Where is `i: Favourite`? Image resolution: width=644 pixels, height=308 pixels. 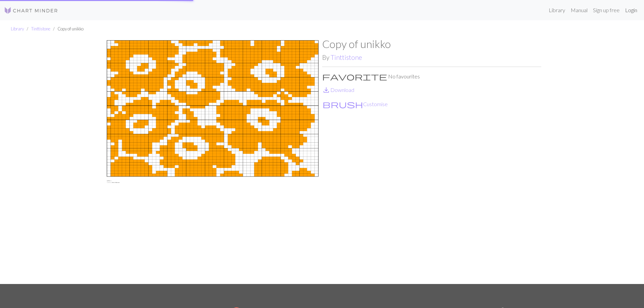 i: Favourite is located at coordinates (355, 76).